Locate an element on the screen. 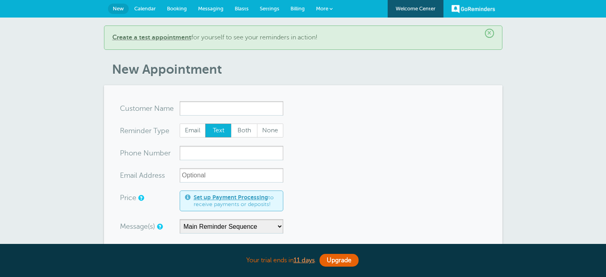 Image resolution: width=606 pixels, height=277 pixels. span: Email is located at coordinates (193, 131).